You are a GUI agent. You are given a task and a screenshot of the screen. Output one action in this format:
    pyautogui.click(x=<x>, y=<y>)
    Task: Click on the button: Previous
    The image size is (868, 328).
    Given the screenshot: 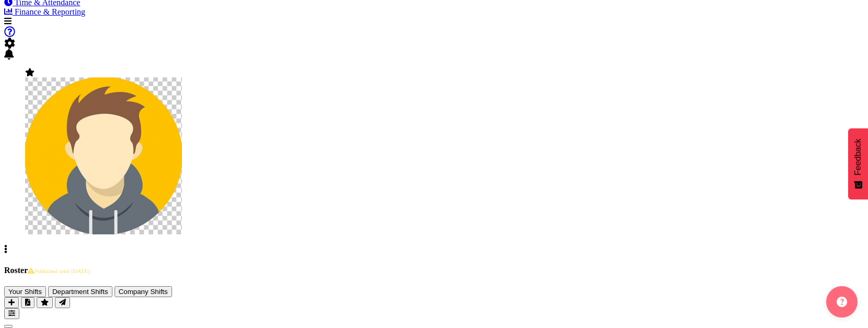 What is the action you would take?
    pyautogui.click(x=9, y=327)
    